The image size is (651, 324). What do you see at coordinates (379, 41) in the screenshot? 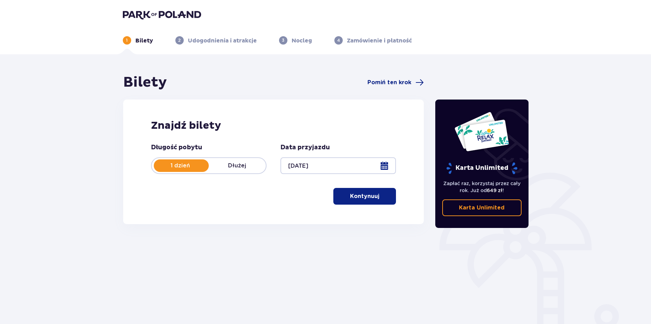
I see `p: Zamówienie i płatność` at bounding box center [379, 41].